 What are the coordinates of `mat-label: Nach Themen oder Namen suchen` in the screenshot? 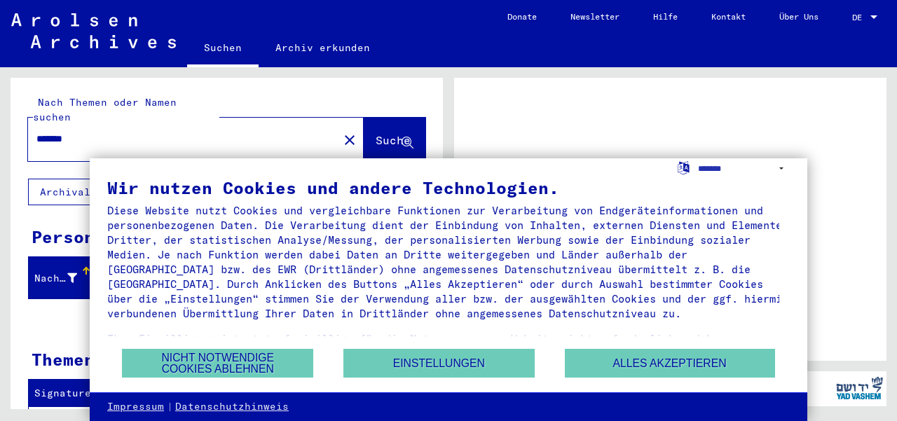 It's located at (104, 109).